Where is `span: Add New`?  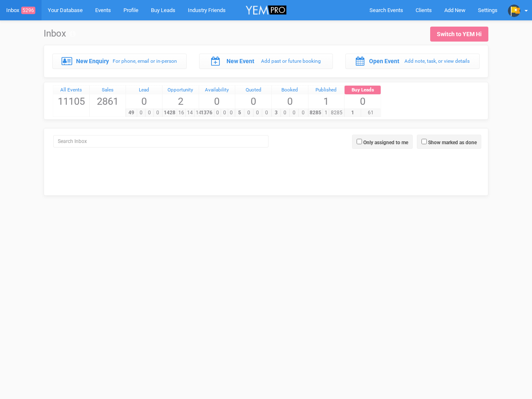
span: Add New is located at coordinates (455, 10).